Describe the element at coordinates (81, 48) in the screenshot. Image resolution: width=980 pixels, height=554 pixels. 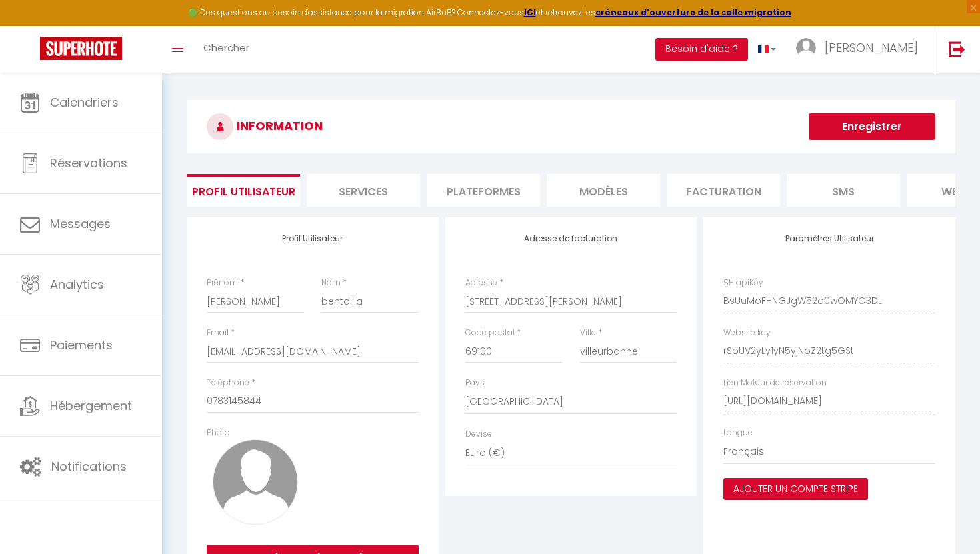
I see `img: Super Booking` at that location.